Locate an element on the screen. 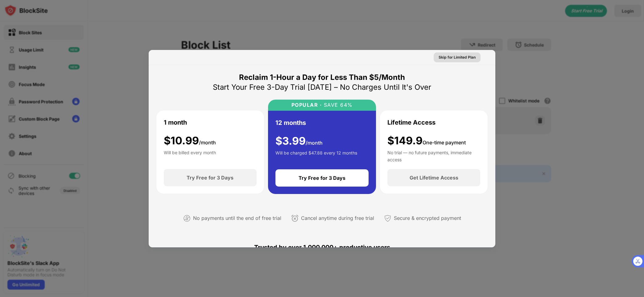 The width and height of the screenshot is (644, 297). div: No trial — no future payments, immediate access is located at coordinates (434, 156).